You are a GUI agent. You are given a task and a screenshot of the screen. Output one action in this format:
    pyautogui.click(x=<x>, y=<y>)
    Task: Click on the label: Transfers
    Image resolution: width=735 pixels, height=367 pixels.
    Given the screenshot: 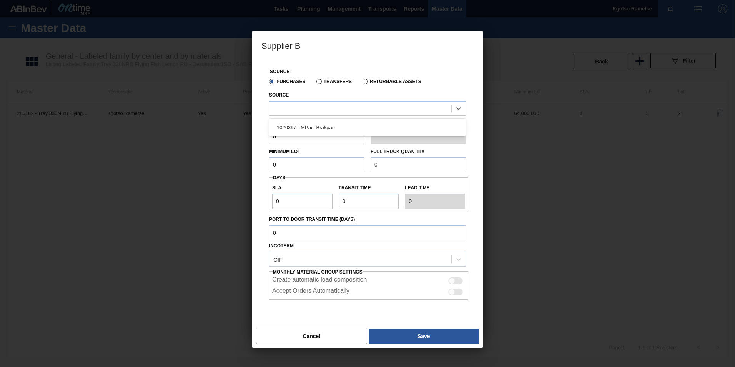 What is the action you would take?
    pyautogui.click(x=334, y=81)
    